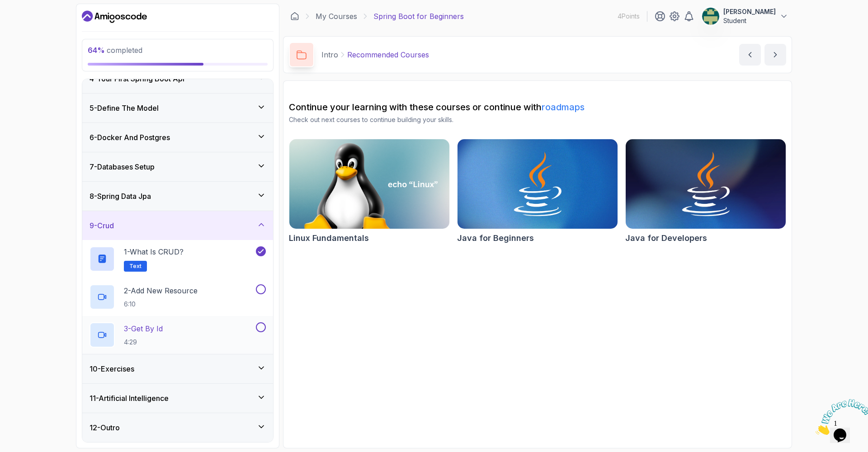  What do you see at coordinates (538, 192) in the screenshot?
I see `a: Java for Beginners cardJava for Beginners` at bounding box center [538, 192].